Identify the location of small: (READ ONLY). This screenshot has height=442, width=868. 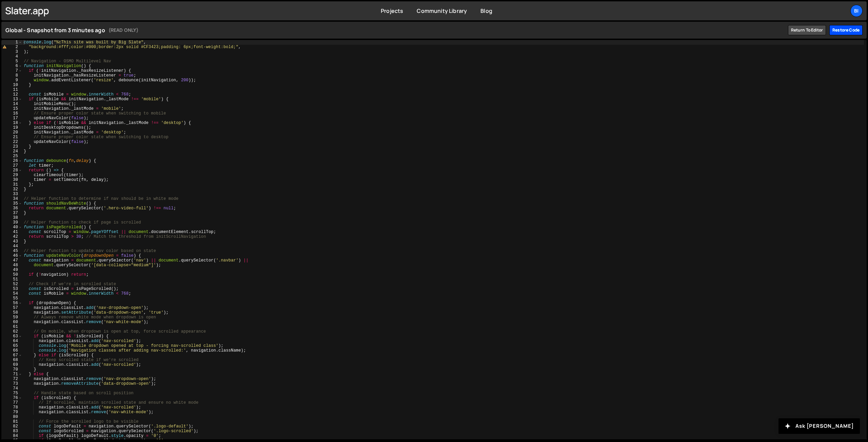
(124, 30).